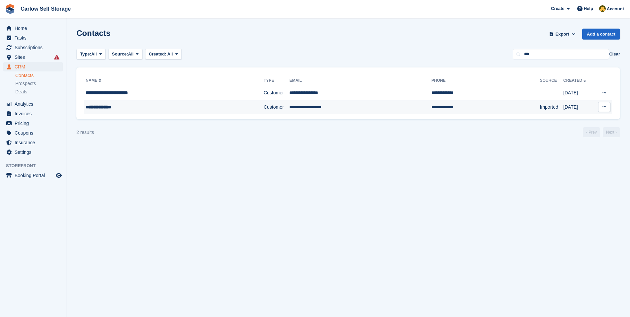  What do you see at coordinates (26, 83) in the screenshot?
I see `span: Prospects` at bounding box center [26, 83].